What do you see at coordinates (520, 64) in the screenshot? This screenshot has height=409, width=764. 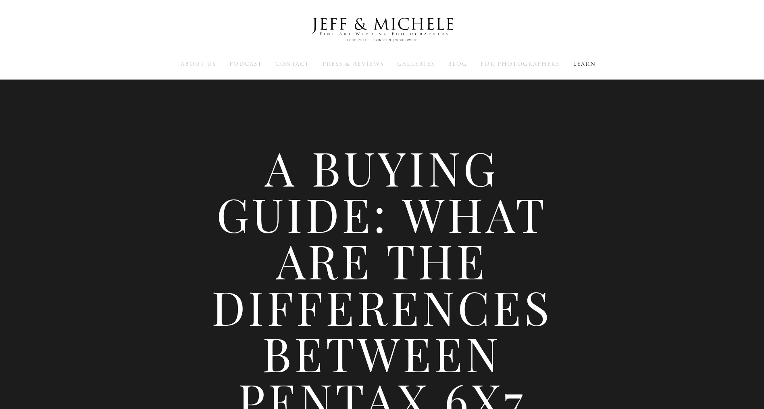 I see `a: For Photographers` at bounding box center [520, 64].